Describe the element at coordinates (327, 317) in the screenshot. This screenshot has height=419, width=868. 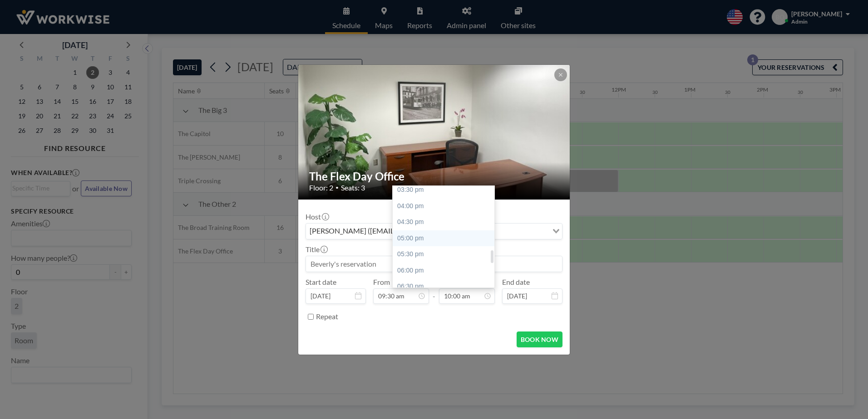
I see `label: Repeat` at that location.